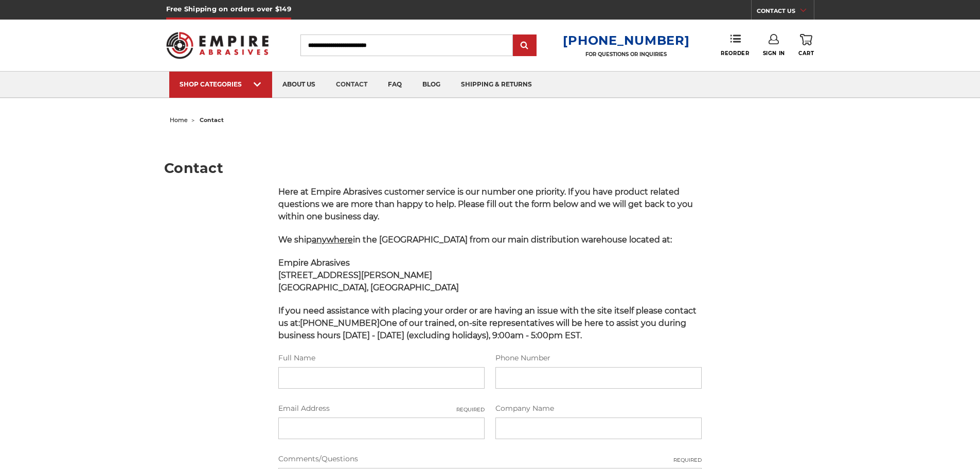 The image size is (980, 469). I want to click on a: about us, so click(299, 85).